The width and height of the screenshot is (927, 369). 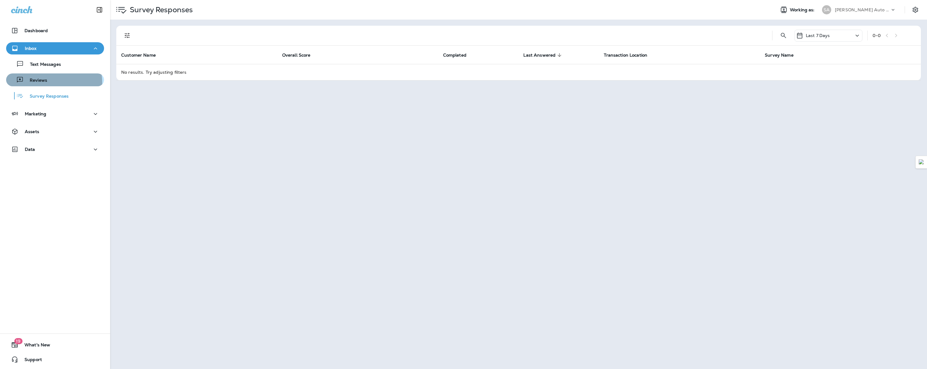 What do you see at coordinates (31, 48) in the screenshot?
I see `p: Inbox` at bounding box center [31, 48].